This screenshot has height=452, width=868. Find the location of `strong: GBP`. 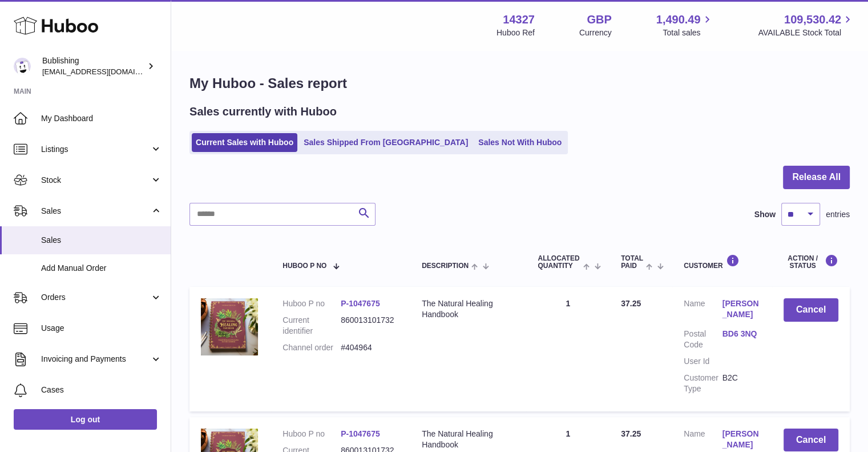

strong: GBP is located at coordinates (599, 19).